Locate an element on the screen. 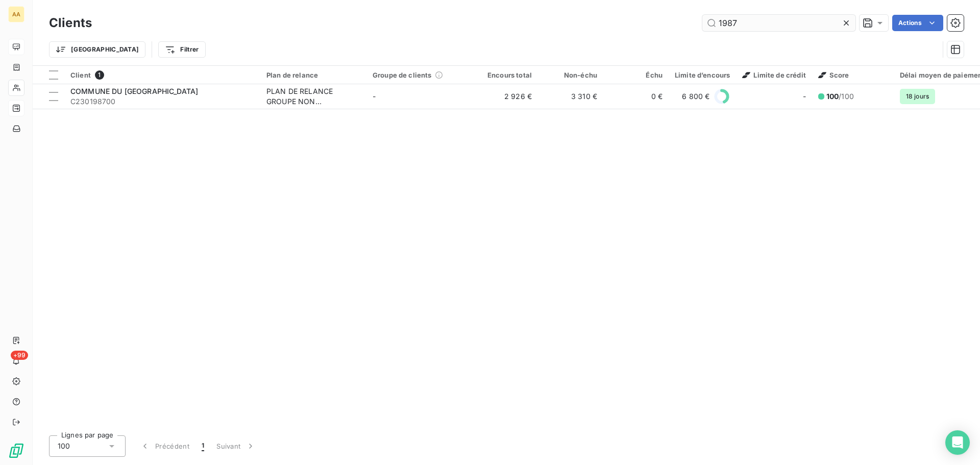 This screenshot has height=465, width=980. span: 18 jours is located at coordinates (917, 96).